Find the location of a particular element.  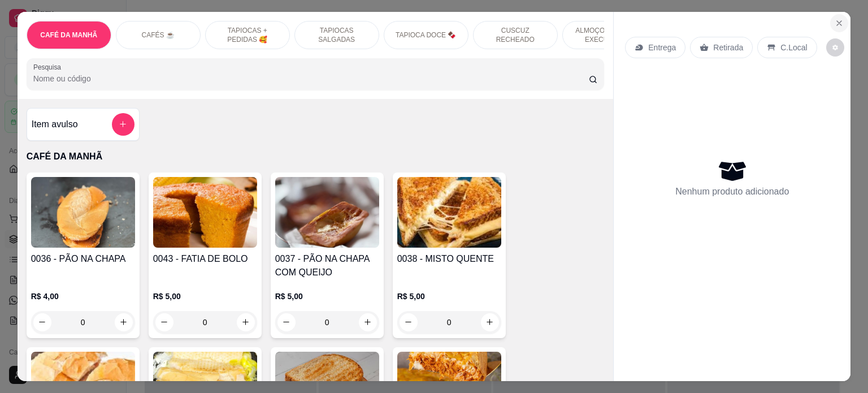

p: CUSCUZ RECHEADO is located at coordinates (516, 35).